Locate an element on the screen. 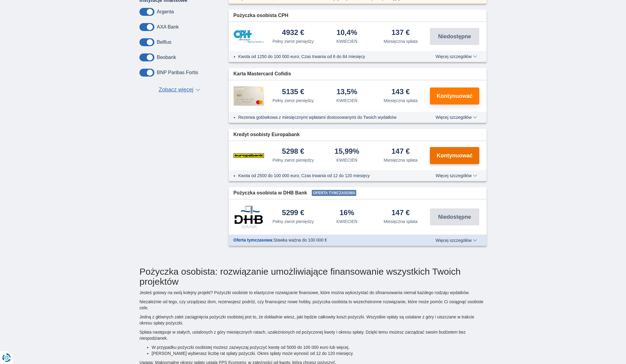 Image resolution: width=626 pixels, height=364 pixels. img: Pożyczka osobista Cofidis CC is located at coordinates (248, 96).